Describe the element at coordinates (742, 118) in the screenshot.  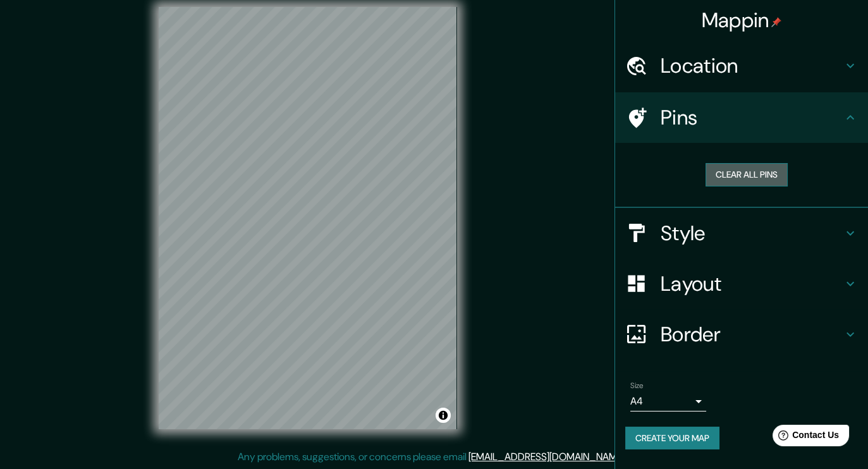
I see `div: Pins` at that location.